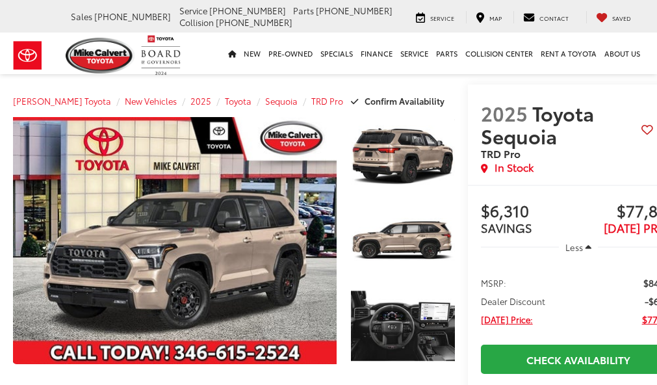  Describe the element at coordinates (537, 124) in the screenshot. I see `span: Toyota Sequoia` at that location.